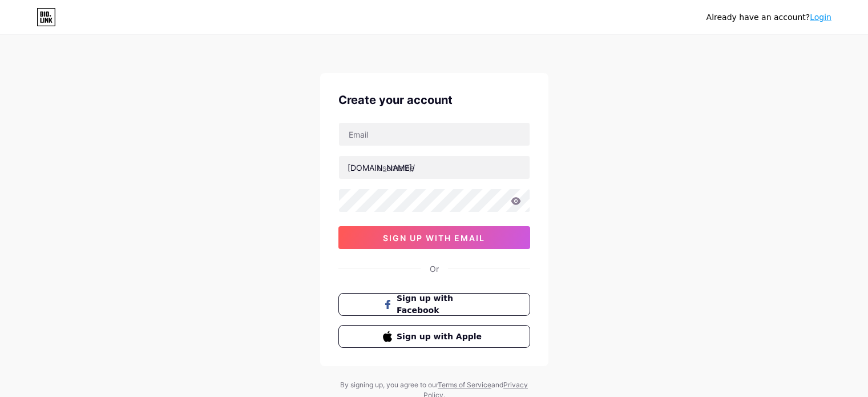  Describe the element at coordinates (440, 337) in the screenshot. I see `span: Sign up with Apple` at that location.